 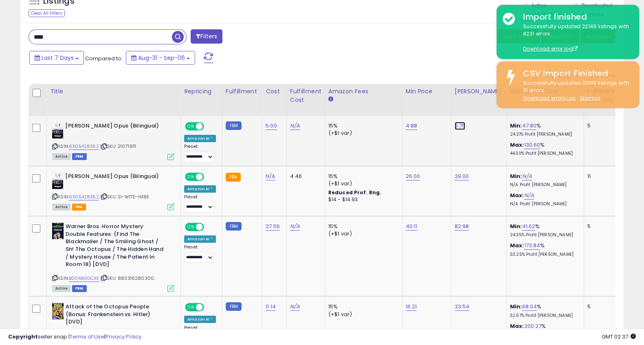 What do you see at coordinates (532, 246) in the screenshot?
I see `a: 173.84` at bounding box center [532, 246].